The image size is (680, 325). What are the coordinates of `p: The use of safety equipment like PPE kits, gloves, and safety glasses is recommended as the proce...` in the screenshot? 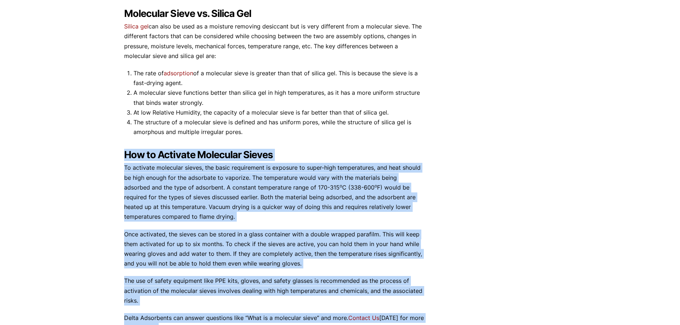 It's located at (274, 290).